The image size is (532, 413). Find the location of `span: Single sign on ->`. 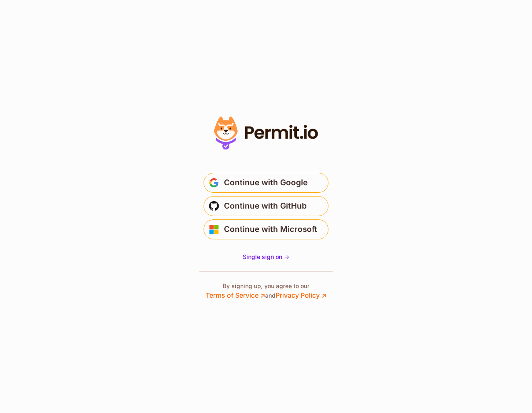

span: Single sign on -> is located at coordinates (266, 257).